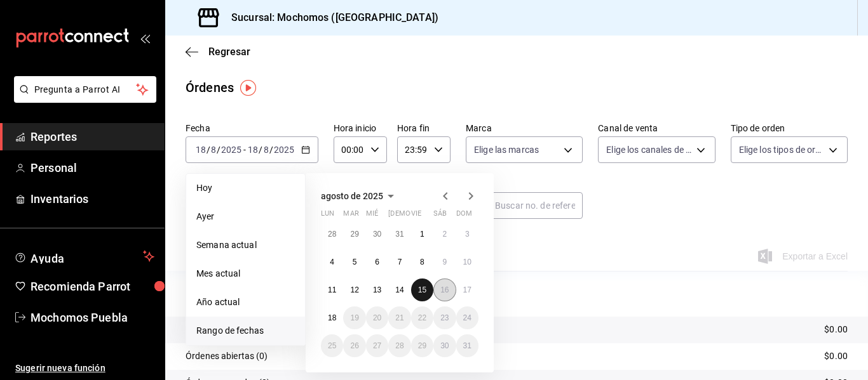 This screenshot has height=380, width=868. I want to click on abbr: 7 de agosto de 2025, so click(399, 262).